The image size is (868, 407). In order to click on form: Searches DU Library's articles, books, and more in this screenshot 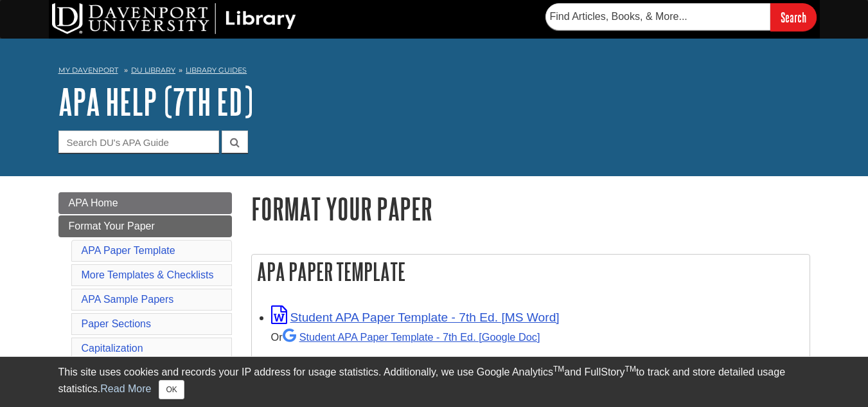, I will do `click(681, 17)`.